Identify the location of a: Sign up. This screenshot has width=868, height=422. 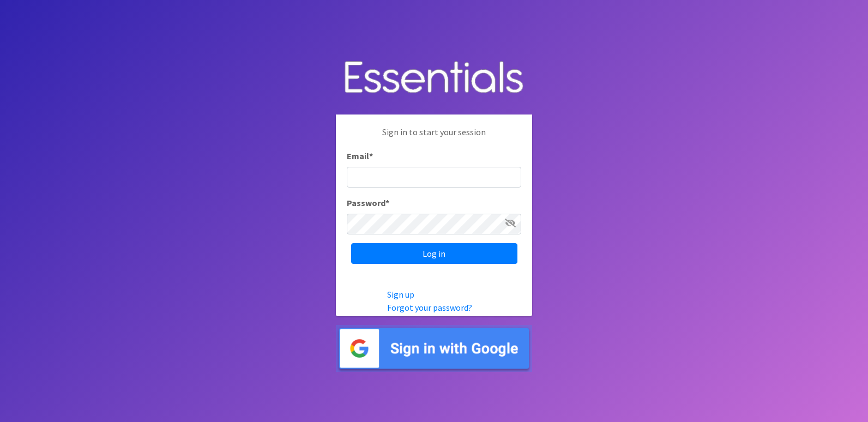
(401, 294).